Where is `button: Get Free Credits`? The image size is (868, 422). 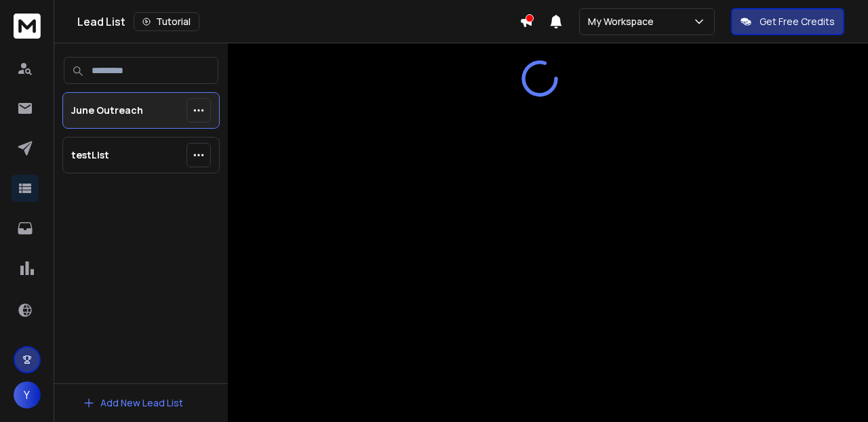 button: Get Free Credits is located at coordinates (787, 22).